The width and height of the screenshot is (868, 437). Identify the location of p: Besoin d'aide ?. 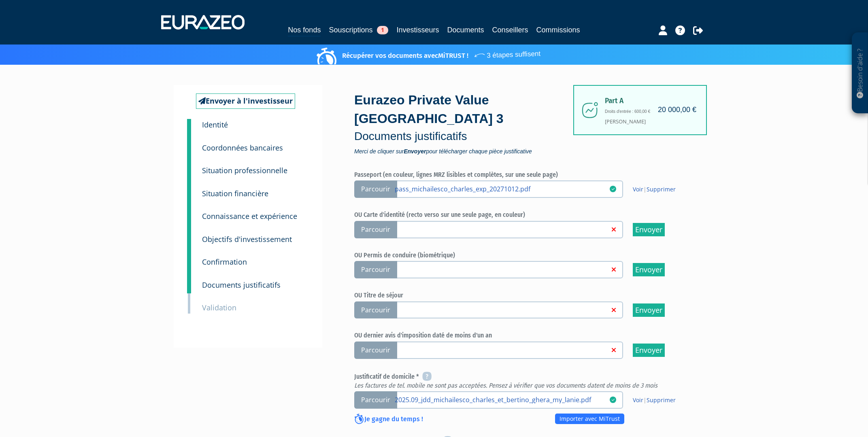
(860, 74).